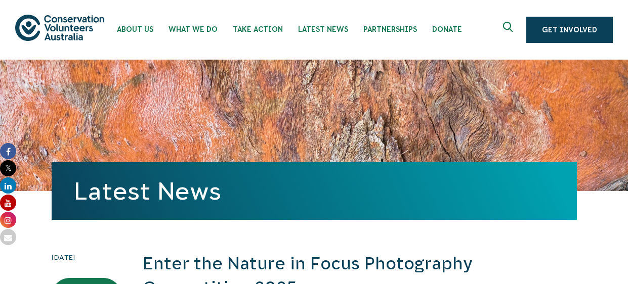  I want to click on span: Partnerships, so click(390, 29).